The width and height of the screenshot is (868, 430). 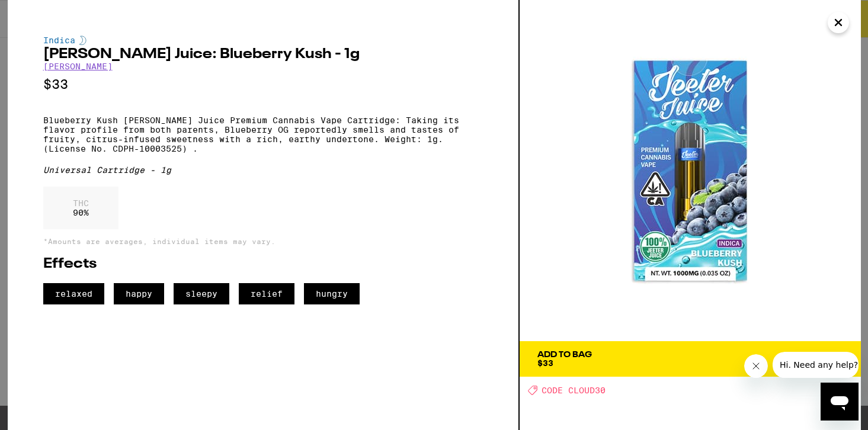 I want to click on span: Hi. Need any help?, so click(x=47, y=13).